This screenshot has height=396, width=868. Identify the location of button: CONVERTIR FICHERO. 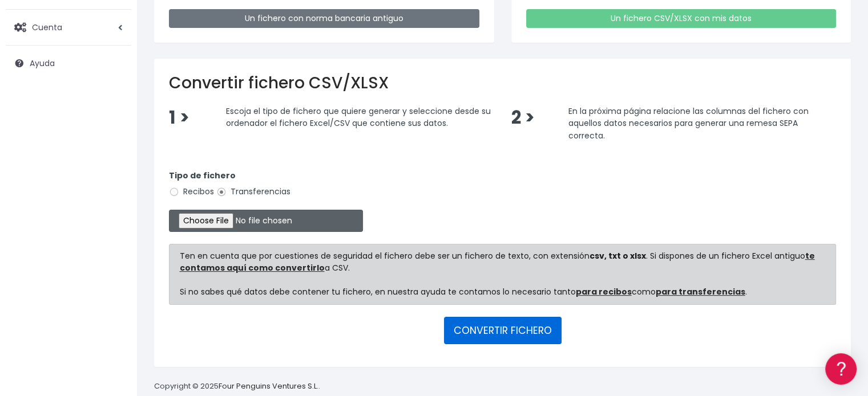
(503, 331).